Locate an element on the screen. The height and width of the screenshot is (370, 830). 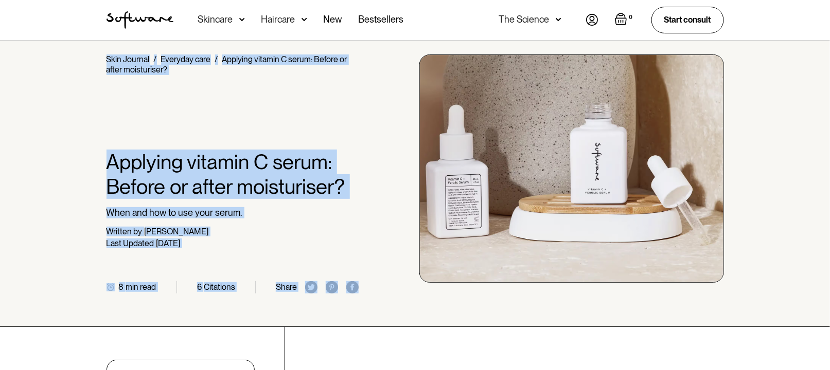
div: 0 is located at coordinates (631, 17).